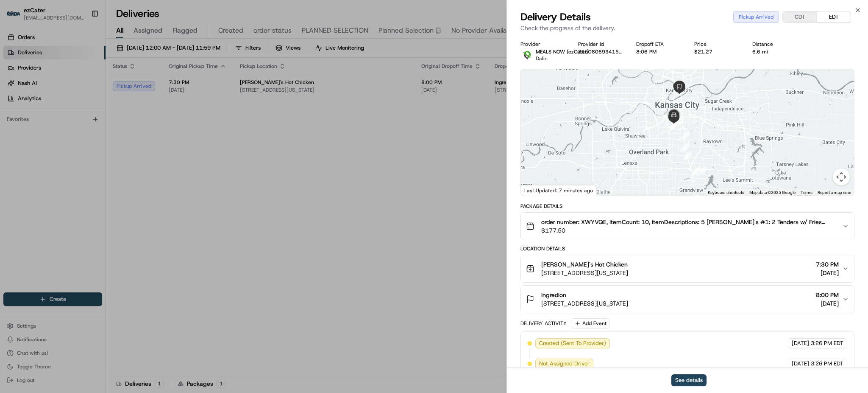 The width and height of the screenshot is (868, 393). What do you see at coordinates (800, 17) in the screenshot?
I see `button: CDT` at bounding box center [800, 17].